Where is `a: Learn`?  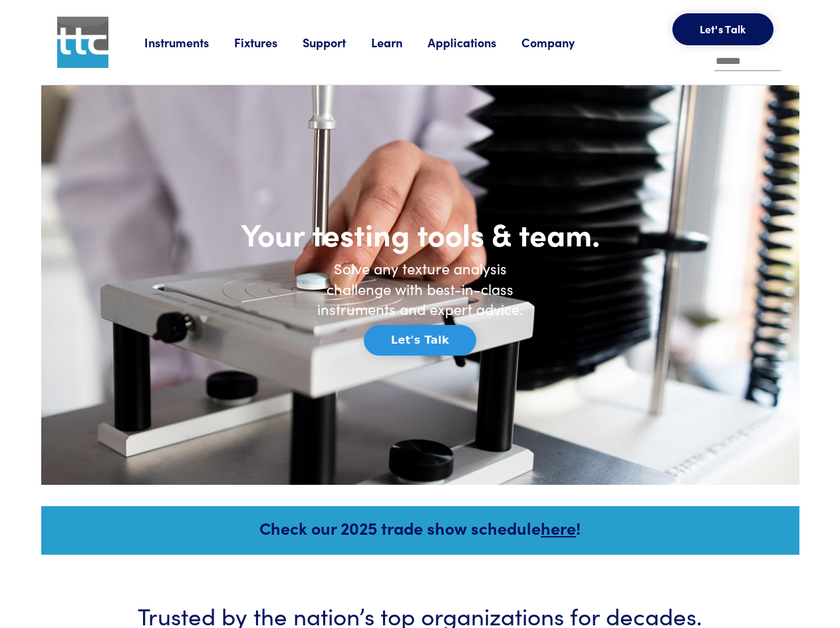 a: Learn is located at coordinates (399, 42).